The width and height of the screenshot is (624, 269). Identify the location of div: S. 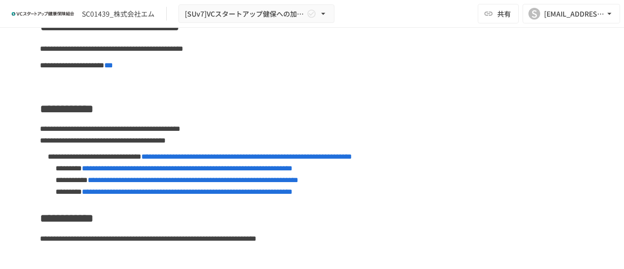
(535, 14).